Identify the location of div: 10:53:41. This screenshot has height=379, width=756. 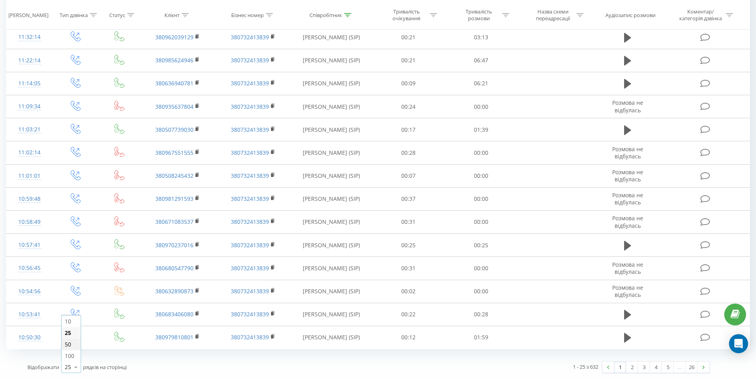
(29, 315).